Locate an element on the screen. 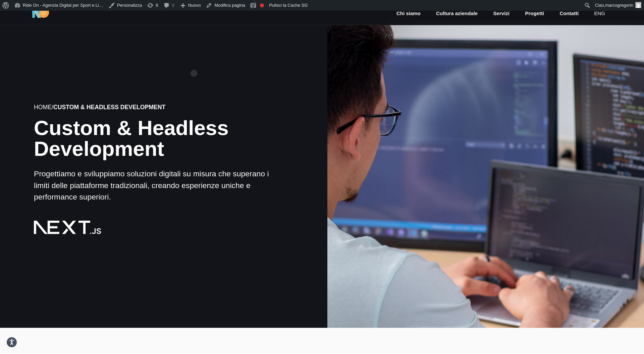 The height and width of the screenshot is (354, 644). a: Cultura aziendale is located at coordinates (457, 13).